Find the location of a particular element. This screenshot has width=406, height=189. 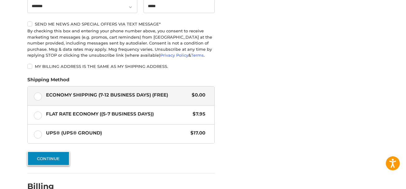

label: My billing address is the same as my shipping address. is located at coordinates (121, 66).